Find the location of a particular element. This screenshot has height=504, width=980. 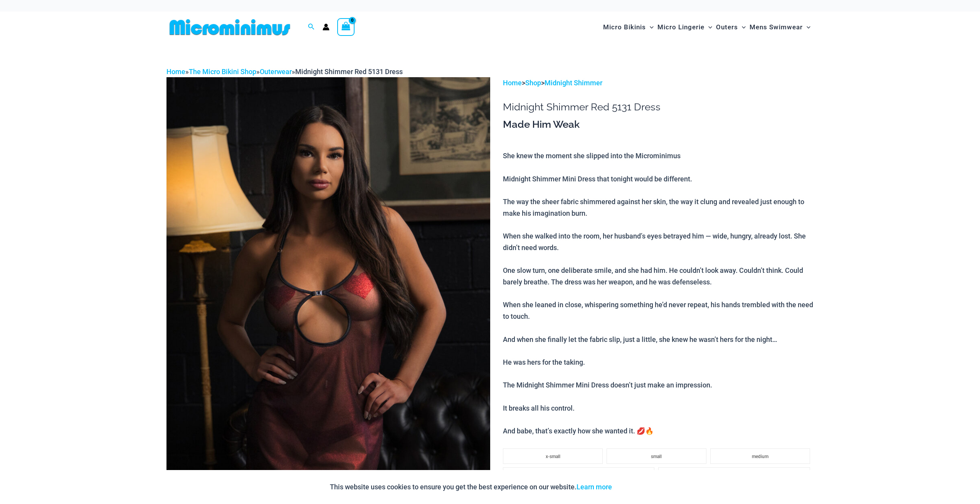

button: Accept is located at coordinates (634, 487).